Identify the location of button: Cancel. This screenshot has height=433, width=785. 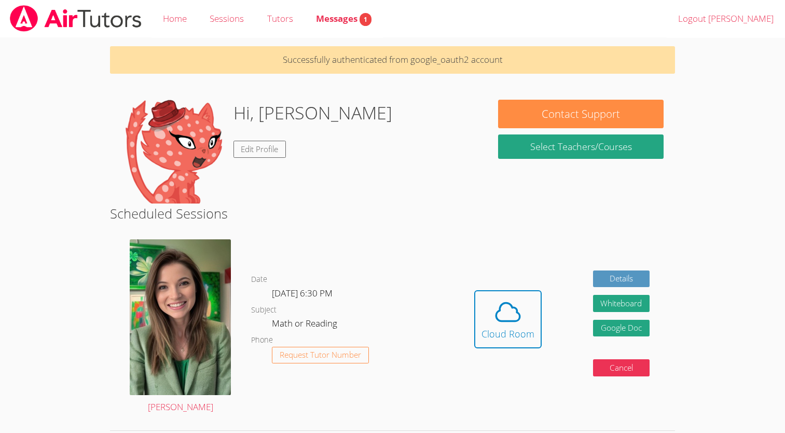
(622, 368).